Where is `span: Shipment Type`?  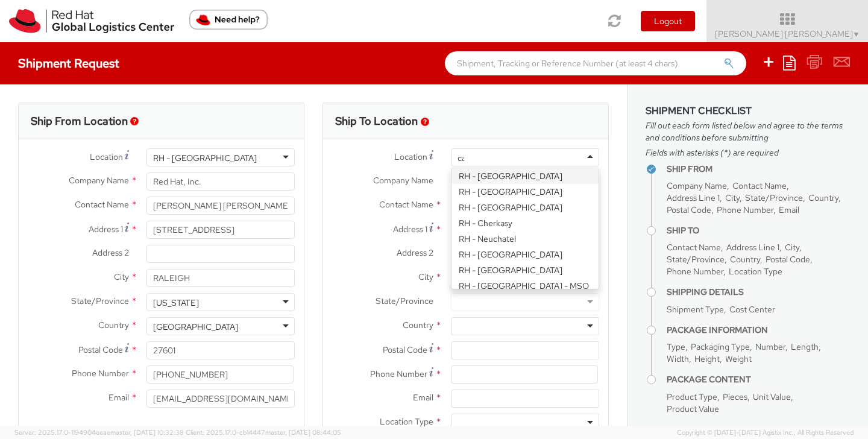
span: Shipment Type is located at coordinates (695, 310).